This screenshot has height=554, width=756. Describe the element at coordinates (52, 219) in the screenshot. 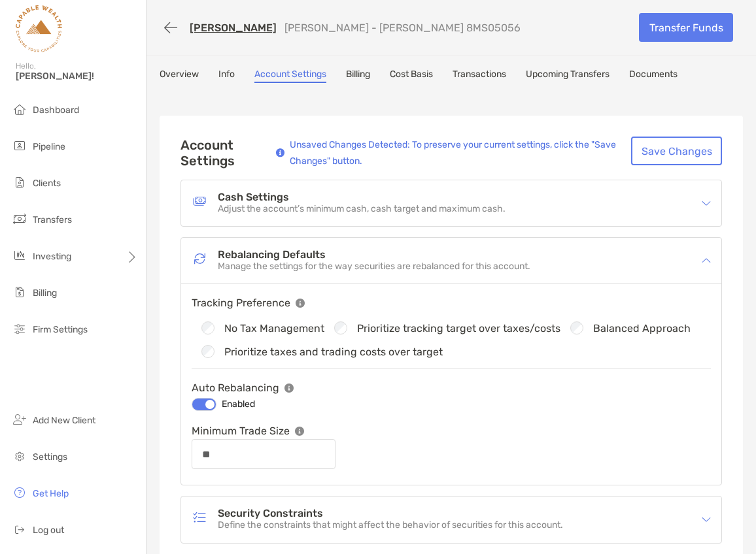

I see `span: Transfers` at that location.